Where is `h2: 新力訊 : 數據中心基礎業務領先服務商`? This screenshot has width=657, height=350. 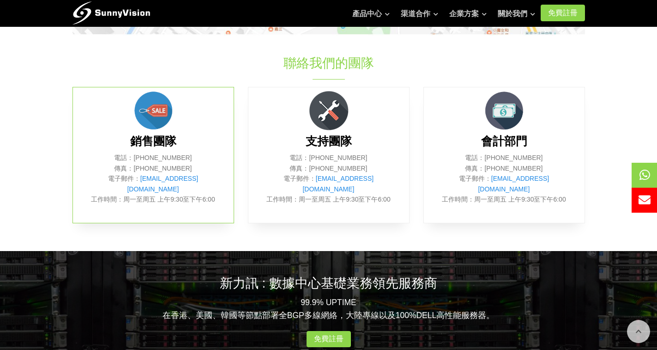 h2: 新力訊 : 數據中心基礎業務領先服務商 is located at coordinates (329, 283).